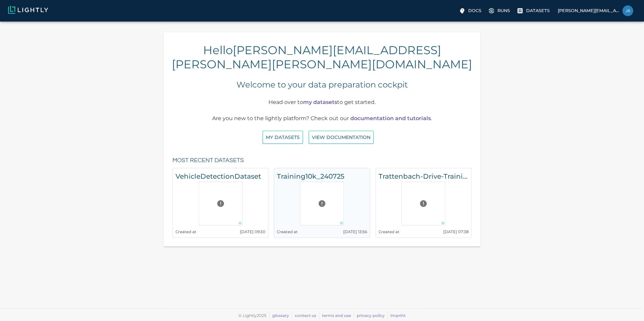 This screenshot has height=321, width=644. What do you see at coordinates (208, 160) in the screenshot?
I see `h6: Most recent datasets` at bounding box center [208, 160].